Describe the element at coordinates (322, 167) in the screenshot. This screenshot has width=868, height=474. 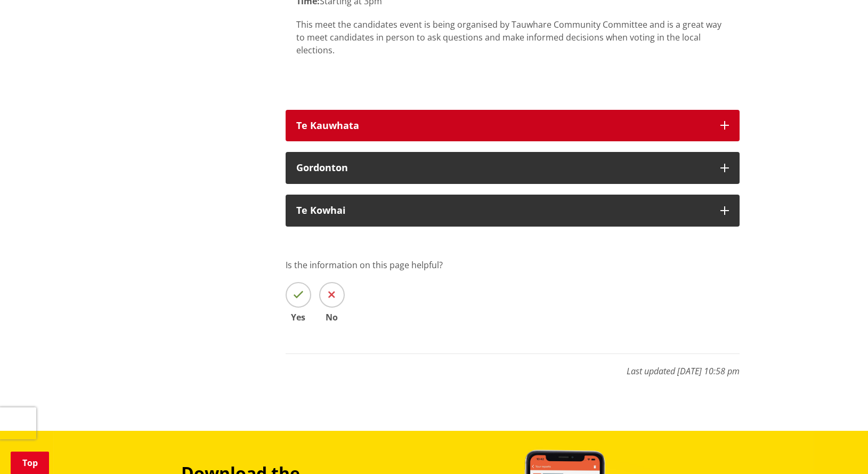
I see `strong: Gordonton` at that location.